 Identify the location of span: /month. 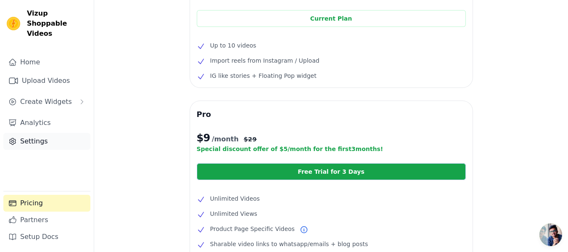
(225, 139).